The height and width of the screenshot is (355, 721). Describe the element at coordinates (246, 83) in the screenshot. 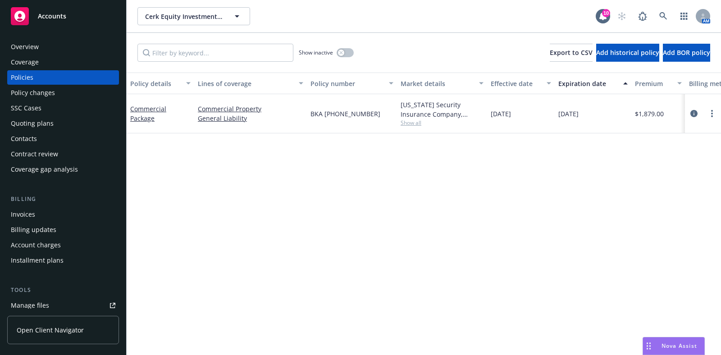

I see `div: Lines of coverage` at that location.